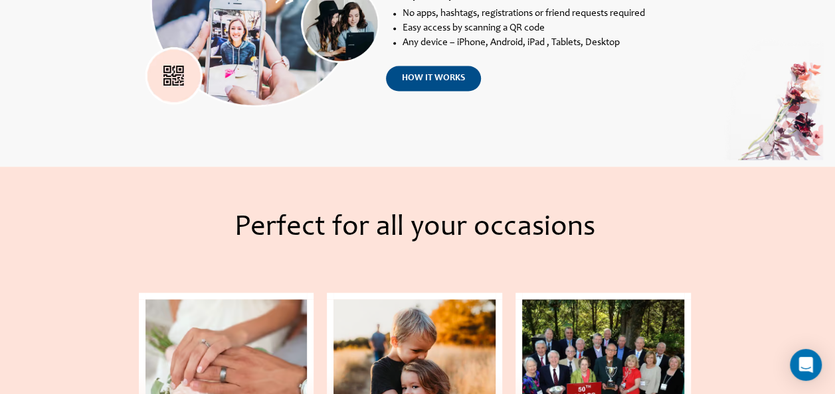 Image resolution: width=835 pixels, height=394 pixels. I want to click on span: how it works, so click(433, 78).